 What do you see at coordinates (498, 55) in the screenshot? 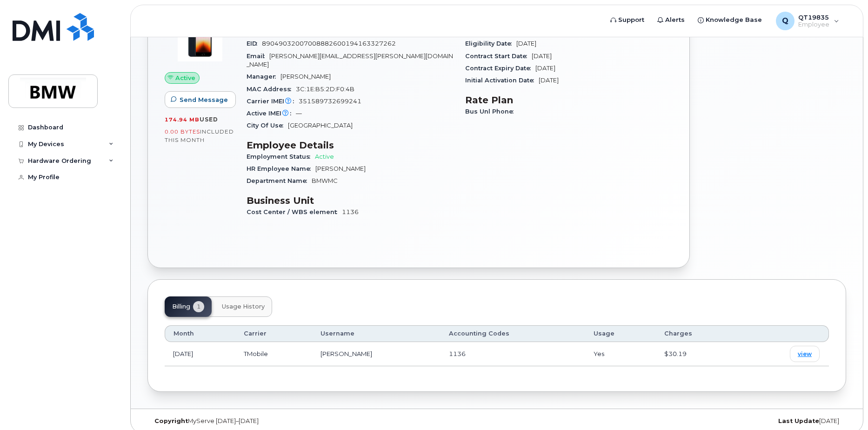
I see `span: Contract Start Date` at bounding box center [498, 55].